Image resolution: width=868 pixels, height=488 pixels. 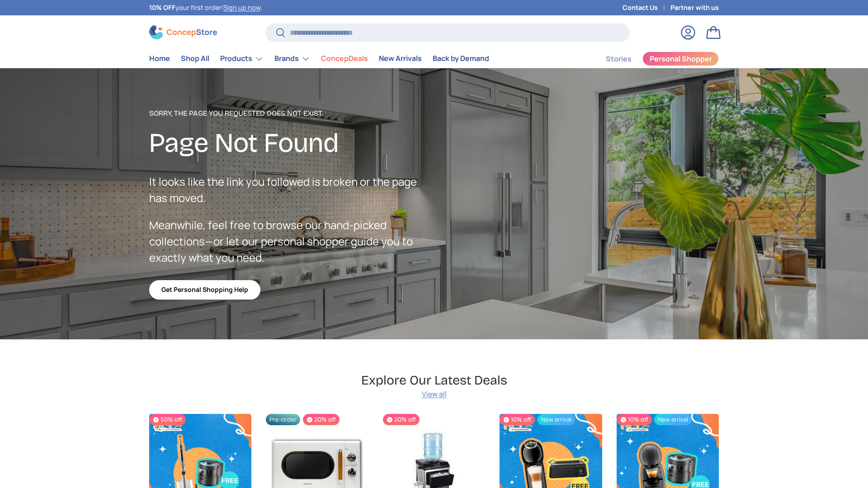 What do you see at coordinates (434, 380) in the screenshot?
I see `h2: Explore Our Latest Deals` at bounding box center [434, 380].